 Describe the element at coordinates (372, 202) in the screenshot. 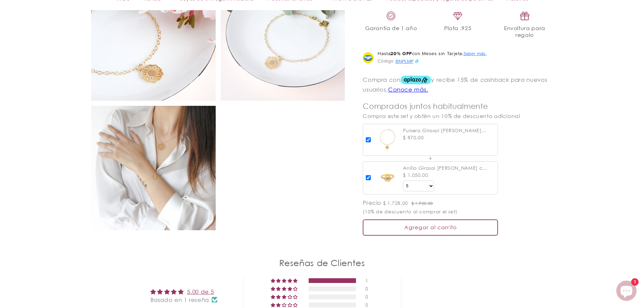

I see `span: Precio` at that location.